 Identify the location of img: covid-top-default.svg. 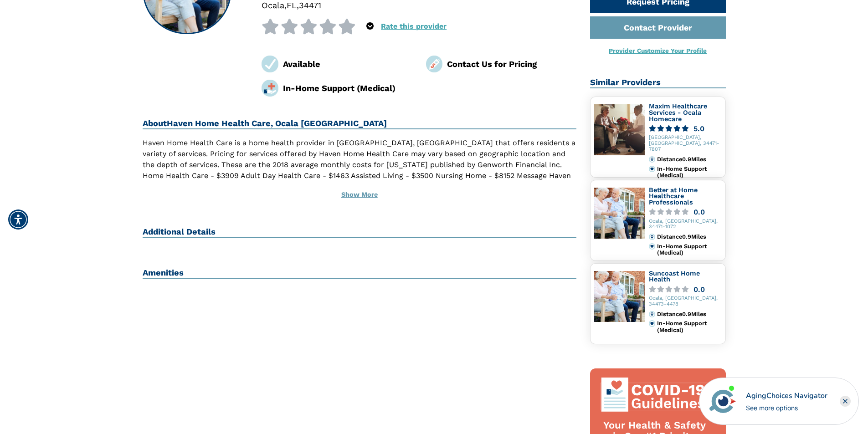
(655, 394).